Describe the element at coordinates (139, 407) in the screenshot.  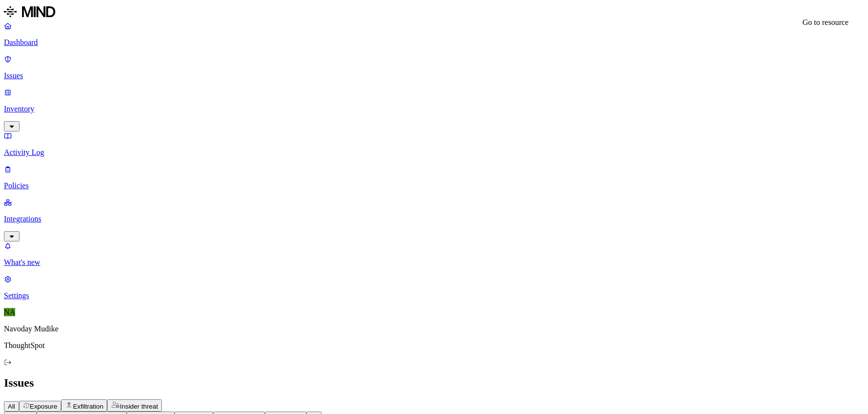
I see `span: Insider threat` at that location.